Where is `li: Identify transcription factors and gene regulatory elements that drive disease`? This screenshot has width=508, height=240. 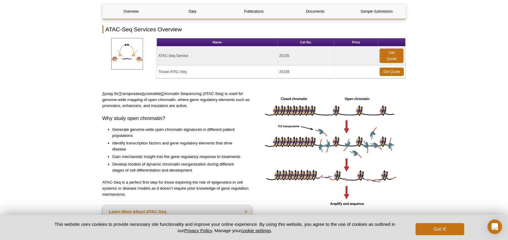
li: Identify transcription factors and gene regulatory elements that drive disease is located at coordinates (179, 146).